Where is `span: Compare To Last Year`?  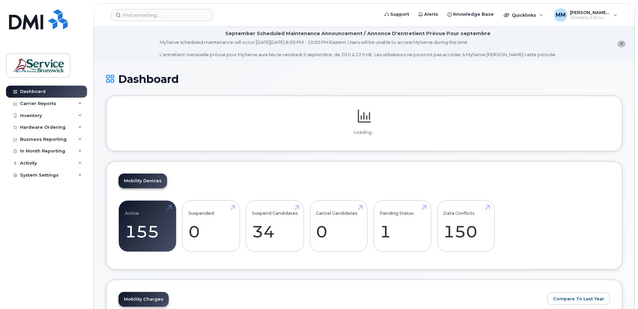 span: Compare To Last Year is located at coordinates (578, 299).